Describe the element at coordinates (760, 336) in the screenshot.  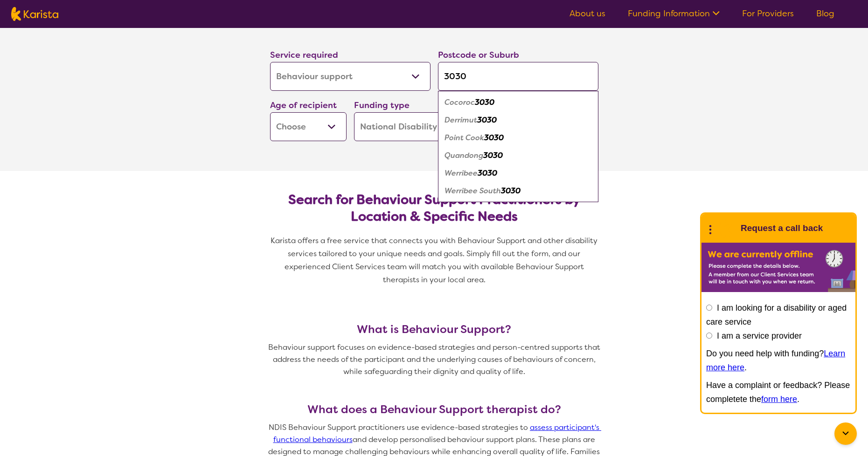
I see `label: I am a service provider` at that location.